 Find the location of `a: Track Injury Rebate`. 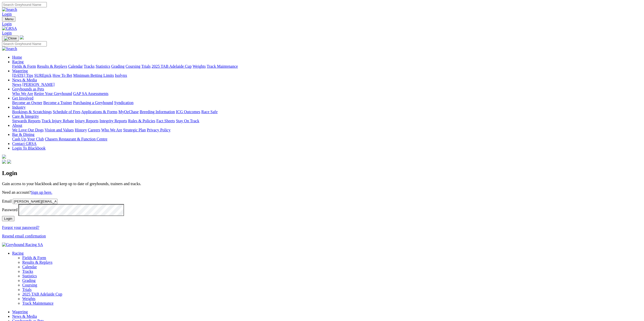

a: Track Injury Rebate is located at coordinates (58, 121).